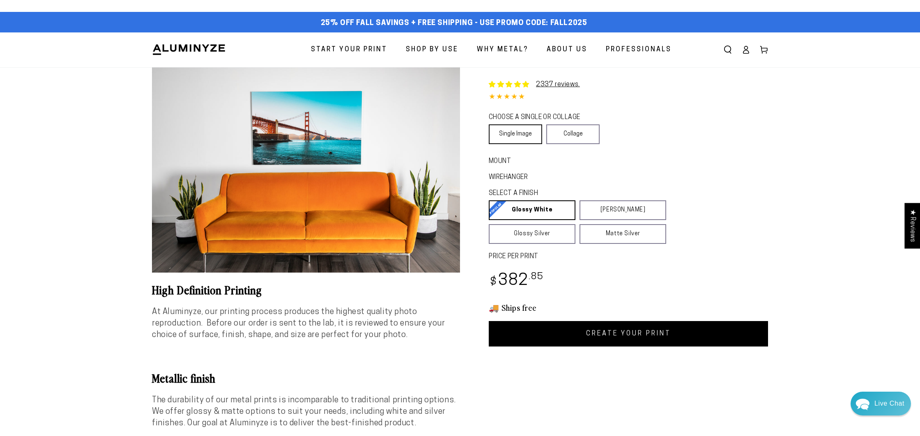 The image size is (920, 436). Describe the element at coordinates (502, 50) in the screenshot. I see `span: Why Metal?` at that location.